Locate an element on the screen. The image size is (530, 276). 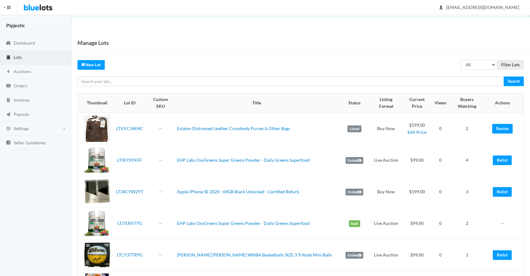
th: Custom SKU is located at coordinates (160, 103).